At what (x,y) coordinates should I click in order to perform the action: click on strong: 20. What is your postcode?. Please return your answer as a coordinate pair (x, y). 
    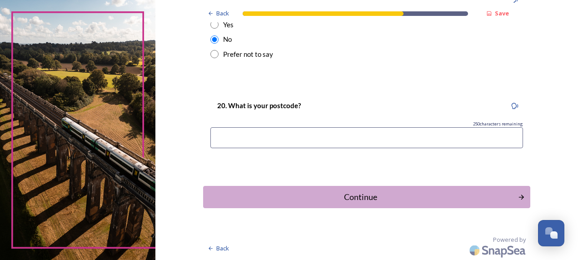
    Looking at the image, I should click on (259, 105).